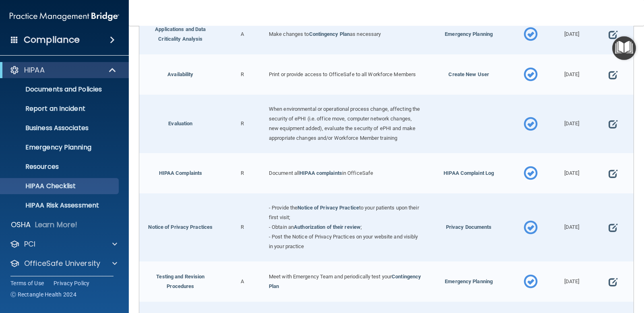  What do you see at coordinates (60, 205) in the screenshot?
I see `p: HIPAA Risk Assessment` at bounding box center [60, 205].